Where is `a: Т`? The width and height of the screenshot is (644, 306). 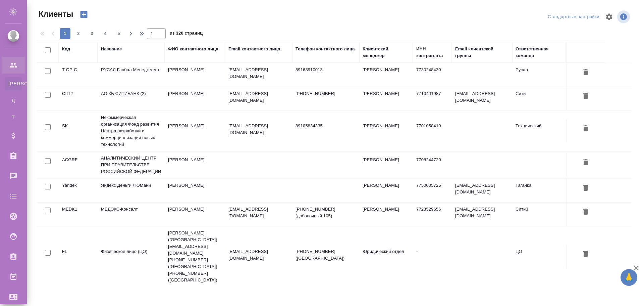
a: Т is located at coordinates (14, 117).